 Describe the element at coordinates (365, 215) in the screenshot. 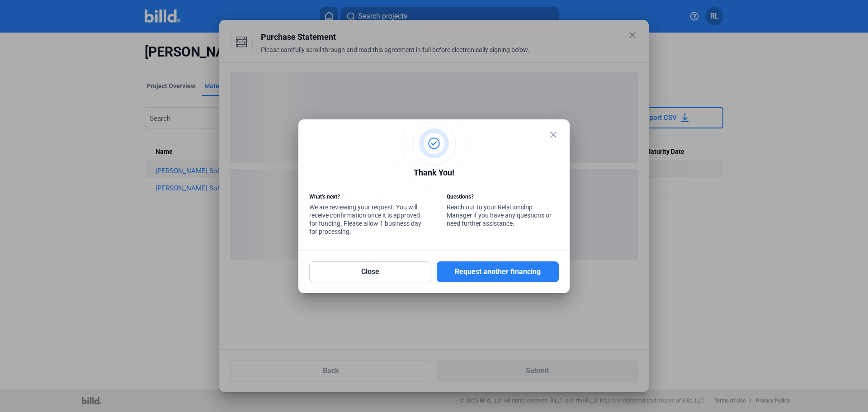

I see `div: We are reviewing your request. You will receive confirmation once it is approved for funding. Ple...` at that location.